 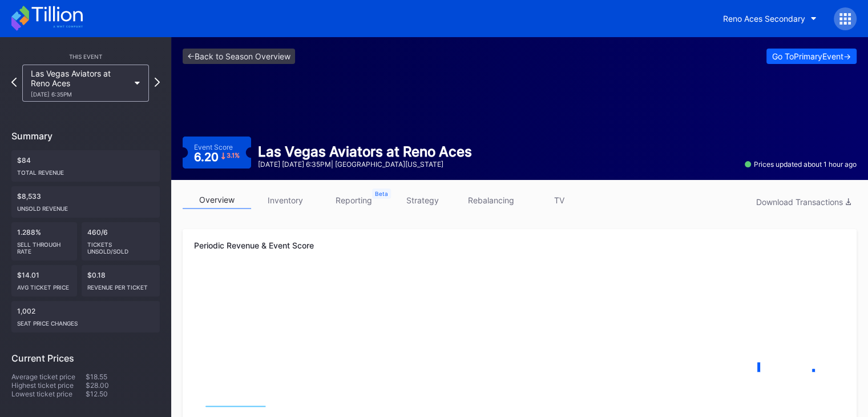 What do you see at coordinates (812, 56) in the screenshot?
I see `button: Go ToPrimaryEvent->` at bounding box center [812, 56].